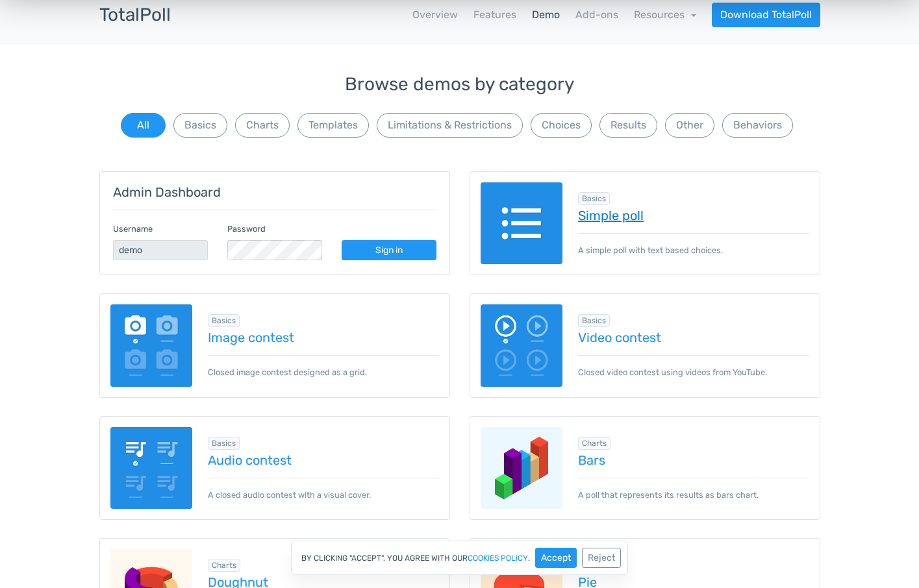  I want to click on a: Sign in, so click(389, 250).